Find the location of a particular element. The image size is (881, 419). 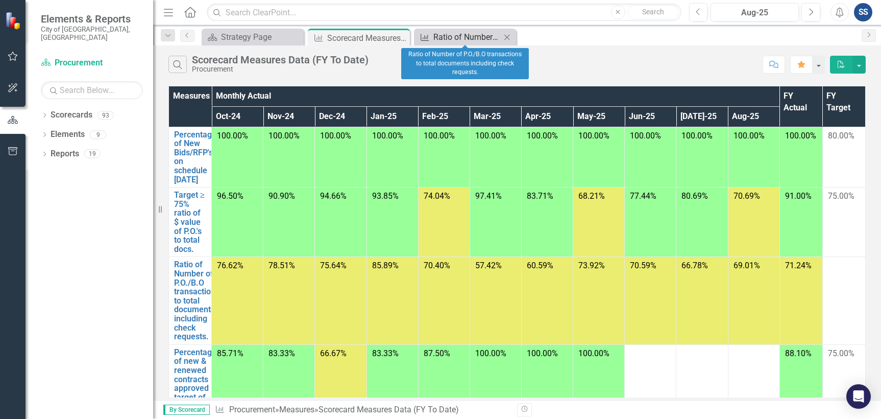

span: 80.00% is located at coordinates (842, 135).